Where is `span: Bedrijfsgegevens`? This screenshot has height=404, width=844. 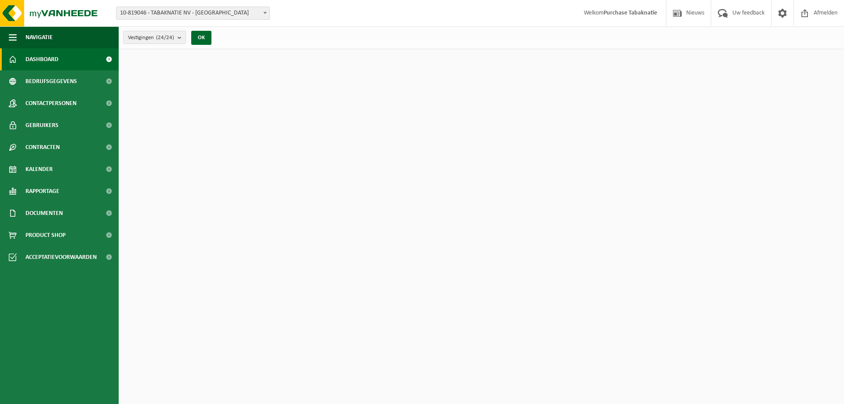 span: Bedrijfsgegevens is located at coordinates (51, 81).